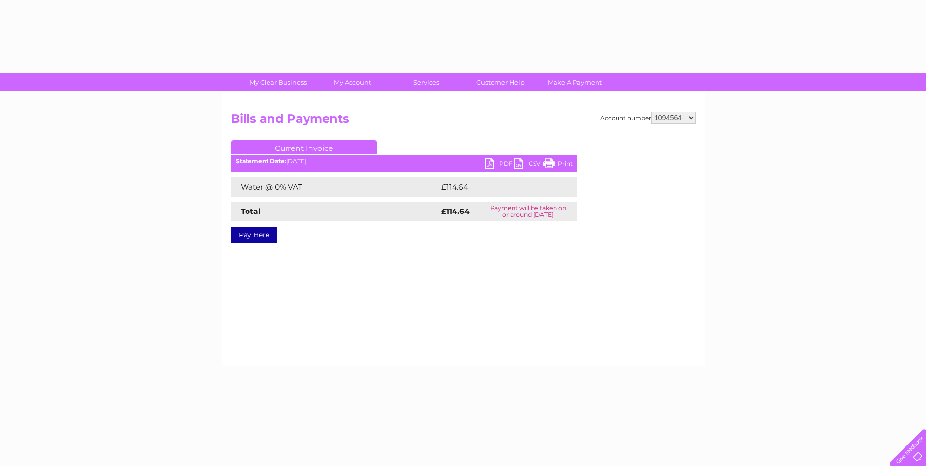  Describe the element at coordinates (278, 82) in the screenshot. I see `a: My Clear Business` at that location.